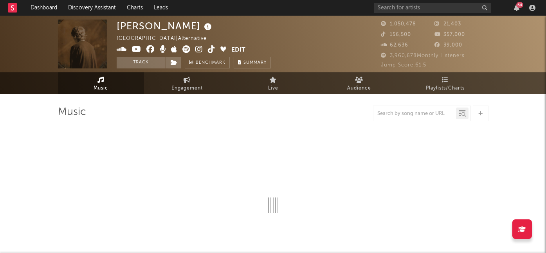 The width and height of the screenshot is (546, 253). Describe the element at coordinates (445, 83) in the screenshot. I see `a: Playlists/Charts` at that location.